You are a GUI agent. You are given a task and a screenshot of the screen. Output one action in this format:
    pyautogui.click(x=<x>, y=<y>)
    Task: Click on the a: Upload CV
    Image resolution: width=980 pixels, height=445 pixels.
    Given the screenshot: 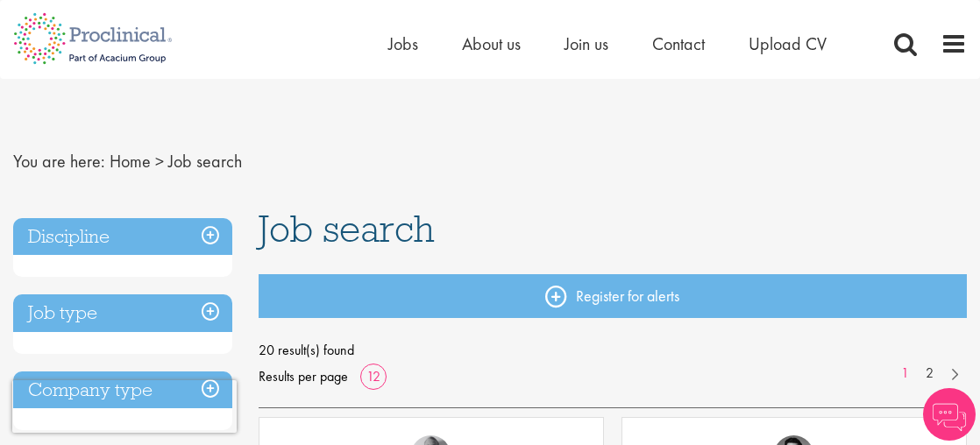 What is the action you would take?
    pyautogui.click(x=787, y=43)
    